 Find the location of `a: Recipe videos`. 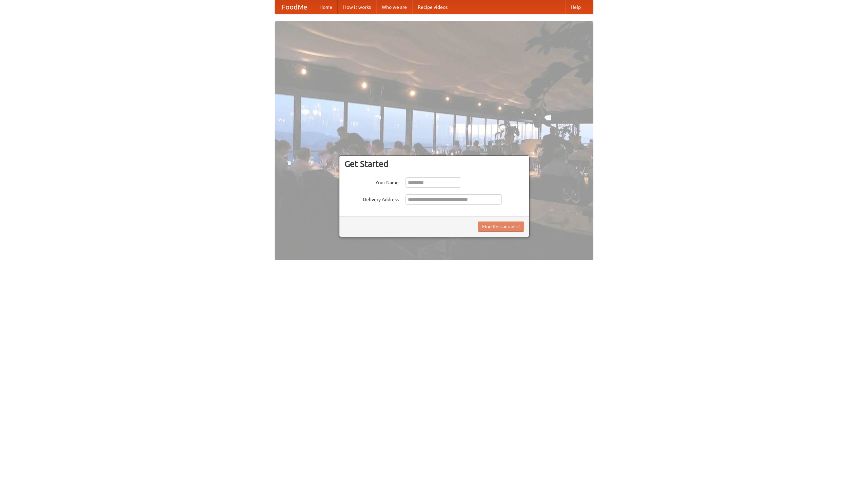

a: Recipe videos is located at coordinates (433, 7).